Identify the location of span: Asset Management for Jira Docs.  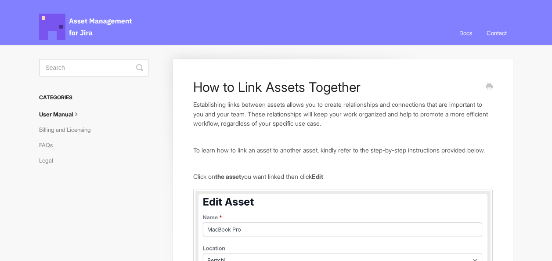
(86, 27).